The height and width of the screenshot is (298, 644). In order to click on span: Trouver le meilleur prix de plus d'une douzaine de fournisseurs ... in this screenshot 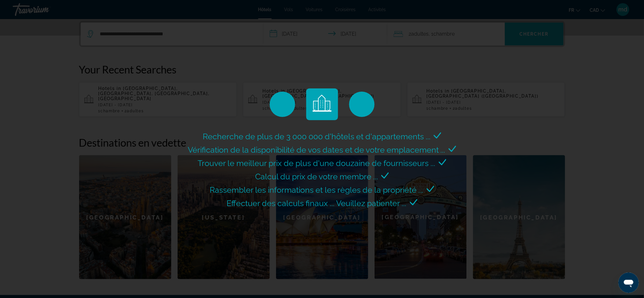, I will do `click(317, 163)`.